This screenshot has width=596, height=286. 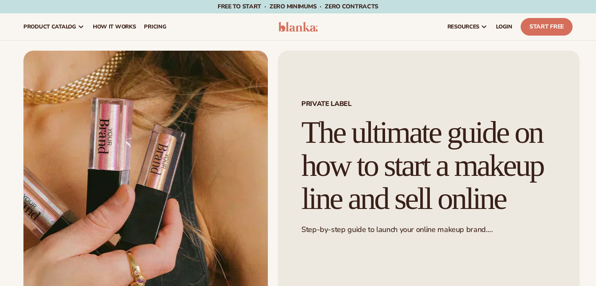 What do you see at coordinates (155, 27) in the screenshot?
I see `span: pricing` at bounding box center [155, 27].